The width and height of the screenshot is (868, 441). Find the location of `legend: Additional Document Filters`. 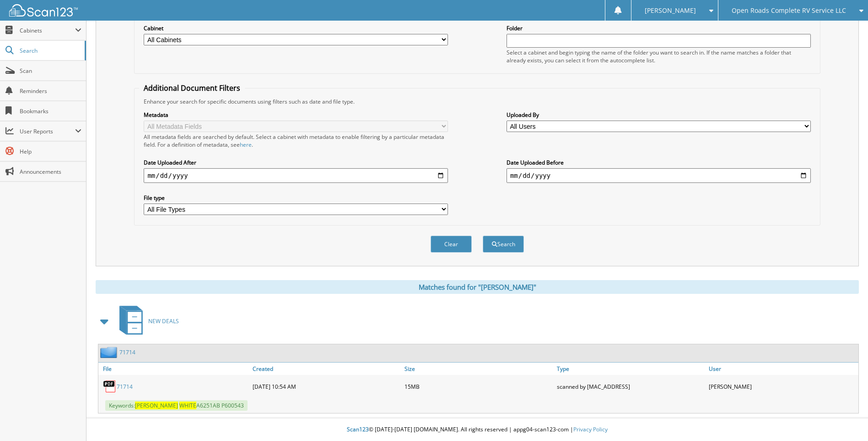

legend: Additional Document Filters is located at coordinates (191, 88).